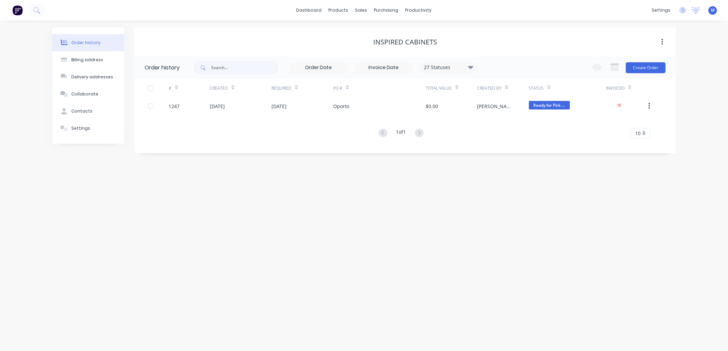  What do you see at coordinates (637, 133) in the screenshot?
I see `span: 10` at bounding box center [637, 133].